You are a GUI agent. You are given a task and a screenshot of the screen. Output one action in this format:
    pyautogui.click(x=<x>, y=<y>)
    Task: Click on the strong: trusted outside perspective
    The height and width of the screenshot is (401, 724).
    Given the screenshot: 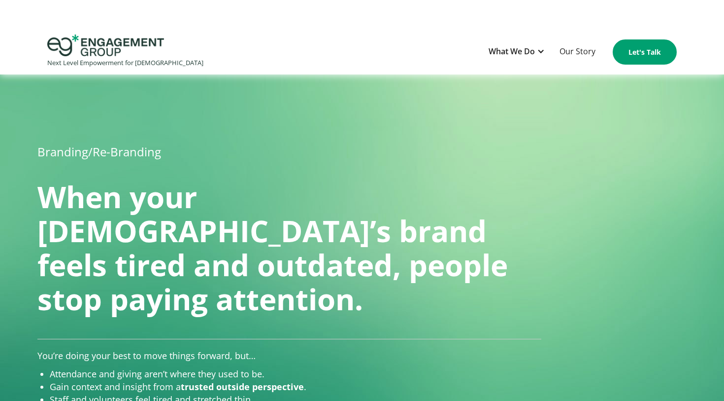 What is the action you would take?
    pyautogui.click(x=242, y=386)
    